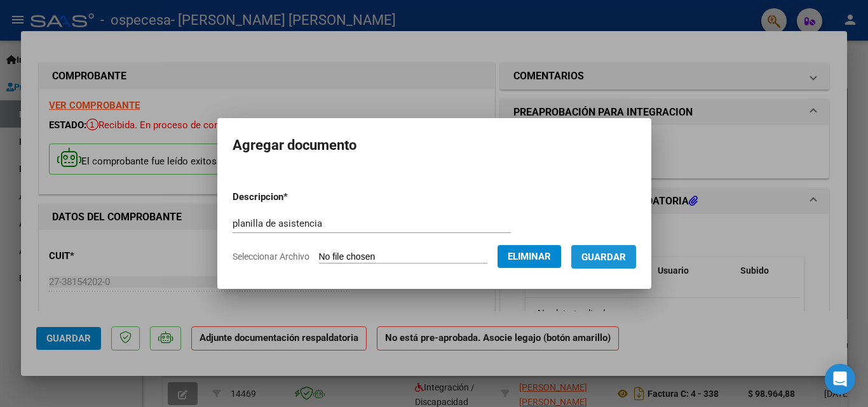 This screenshot has width=868, height=407. Describe the element at coordinates (530, 257) in the screenshot. I see `span: Eliminar` at that location.